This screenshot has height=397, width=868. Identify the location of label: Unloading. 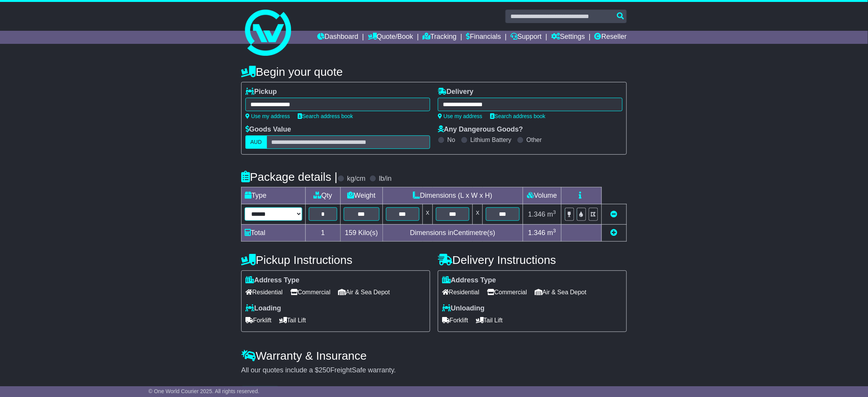
(463, 308).